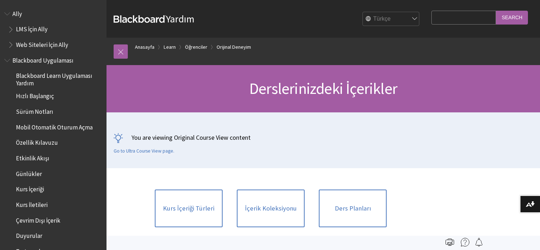 This screenshot has width=540, height=250. Describe the element at coordinates (34, 110) in the screenshot. I see `span: Sürüm Notları` at that location.